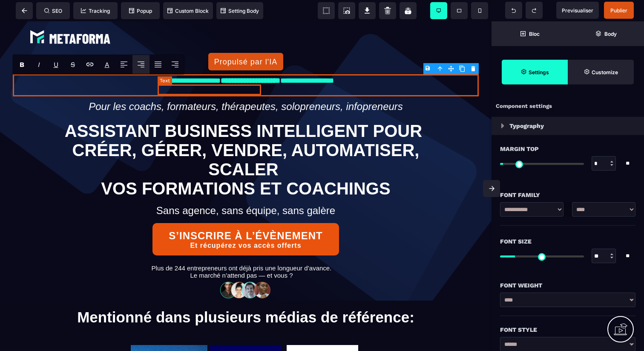 Image resolution: width=644 pixels, height=351 pixels. Describe the element at coordinates (95, 10) in the screenshot. I see `span: Tracking` at that location.